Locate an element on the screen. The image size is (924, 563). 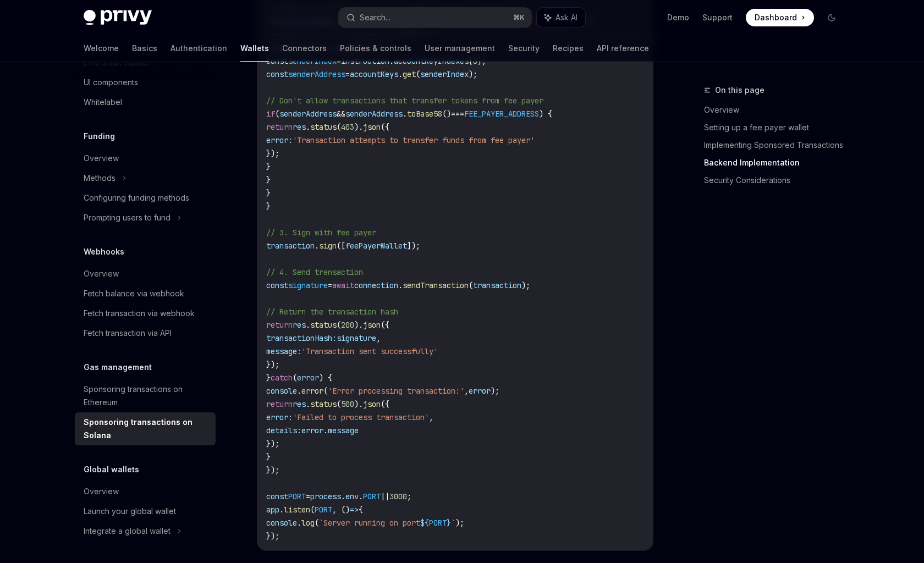
div: Configuring funding methods is located at coordinates (136, 198).